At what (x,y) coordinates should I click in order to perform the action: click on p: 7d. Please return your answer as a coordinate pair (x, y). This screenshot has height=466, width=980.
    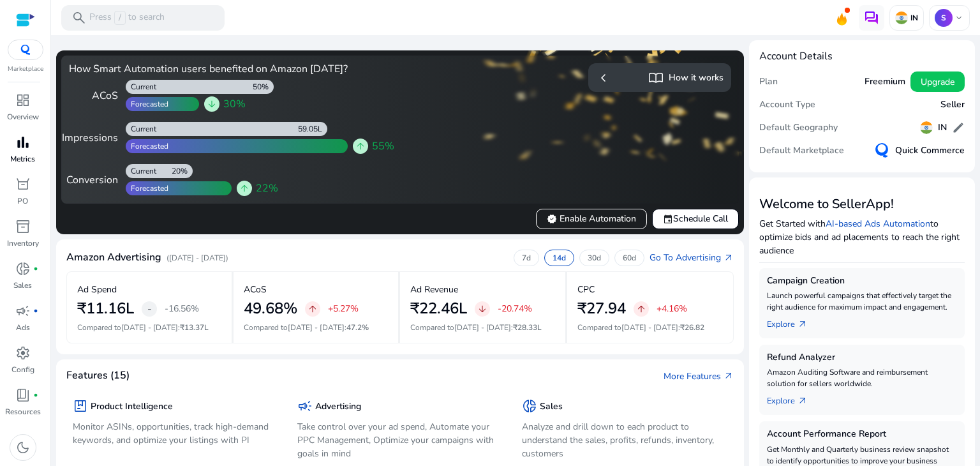
    Looking at the image, I should click on (526, 258).